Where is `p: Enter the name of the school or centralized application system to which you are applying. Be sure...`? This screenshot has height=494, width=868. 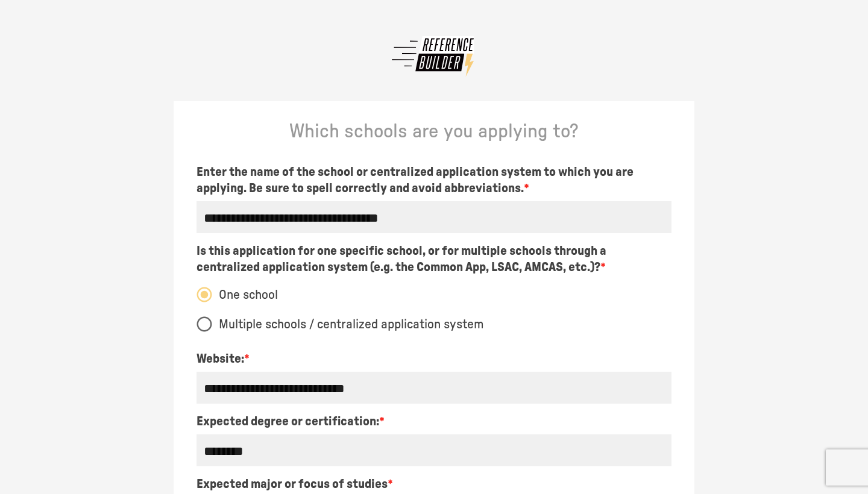
p: Enter the name of the school or centralized application system to which you are applying. Be sure... is located at coordinates (434, 180).